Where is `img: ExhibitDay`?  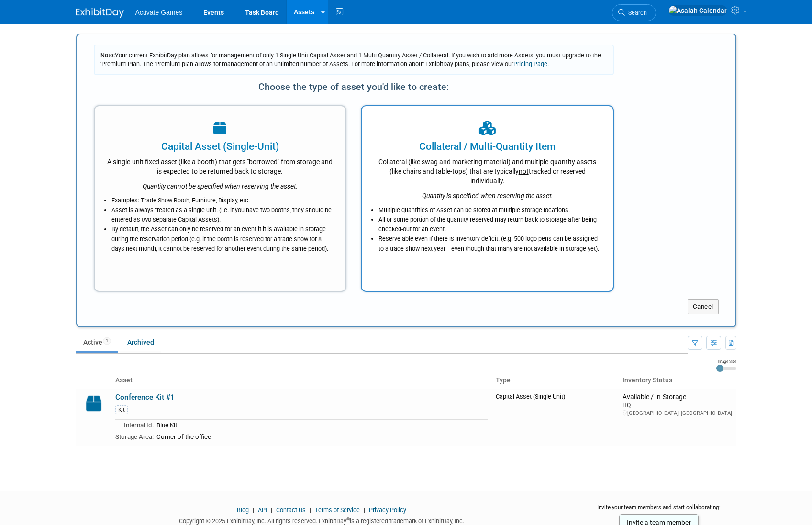
img: ExhibitDay is located at coordinates (100, 13).